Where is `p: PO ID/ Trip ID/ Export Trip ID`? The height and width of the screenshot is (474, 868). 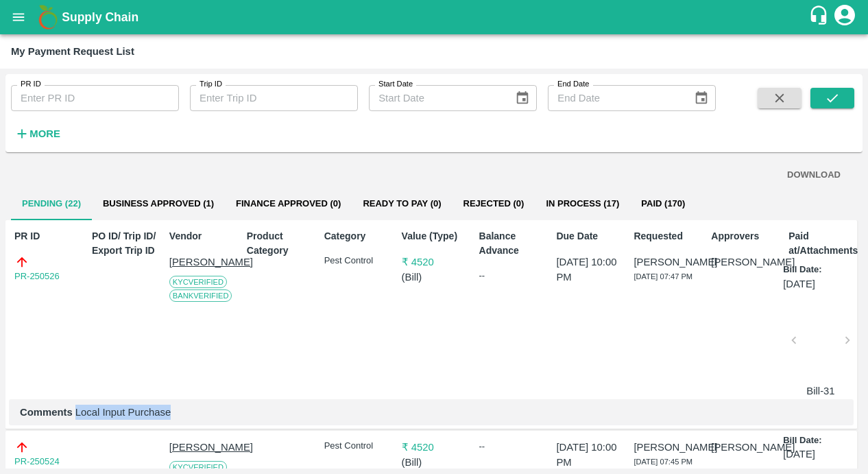 p: PO ID/ Trip ID/ Export Trip ID is located at coordinates (124, 244).